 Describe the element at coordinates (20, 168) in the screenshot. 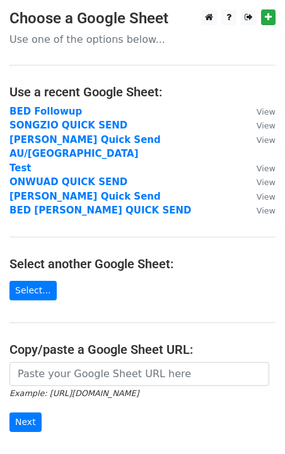

I see `a: Test` at that location.